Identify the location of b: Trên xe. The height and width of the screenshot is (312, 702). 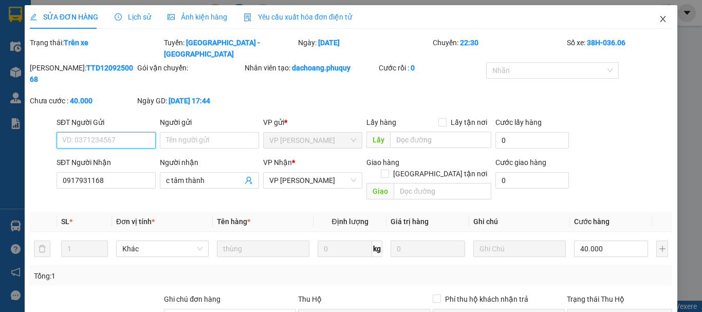
(76, 43).